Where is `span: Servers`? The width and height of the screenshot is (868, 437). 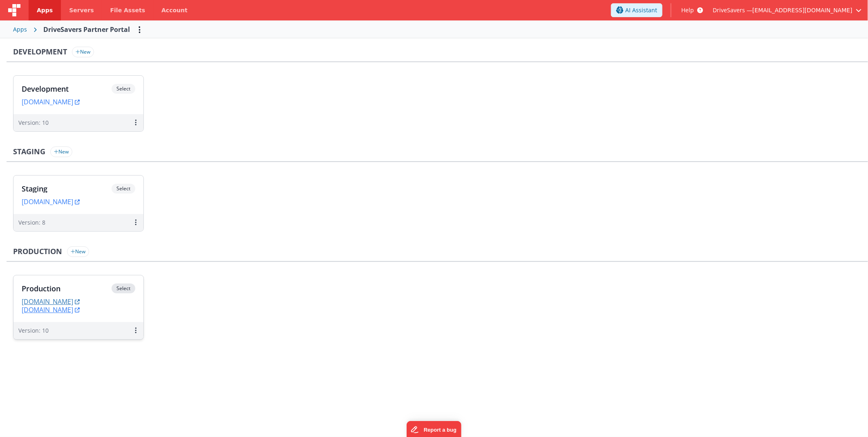
span: Servers is located at coordinates (82, 10).